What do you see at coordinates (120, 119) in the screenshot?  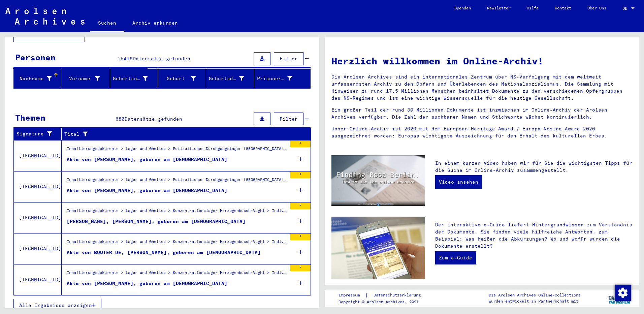 I see `span: 680` at bounding box center [120, 119].